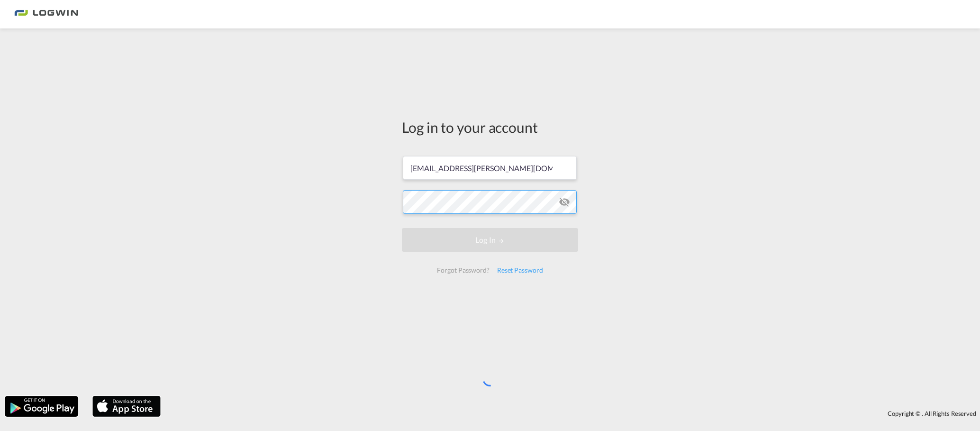  What do you see at coordinates (573, 414) in the screenshot?
I see `div: Copyright © . All Rights Reserved` at bounding box center [573, 414].